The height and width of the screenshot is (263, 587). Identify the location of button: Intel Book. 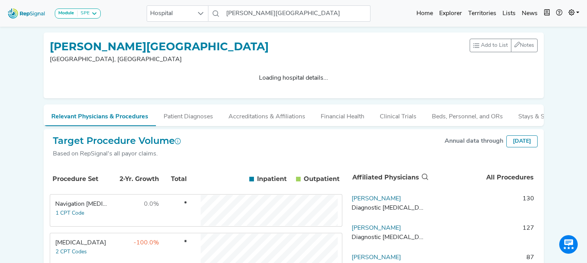
(547, 14).